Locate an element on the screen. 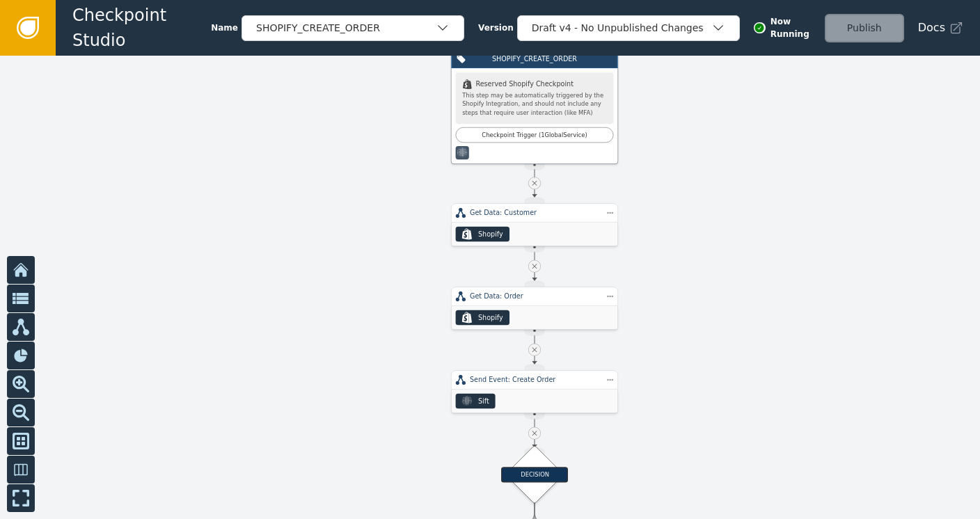  div: Send Event: Create Order is located at coordinates (535, 380).